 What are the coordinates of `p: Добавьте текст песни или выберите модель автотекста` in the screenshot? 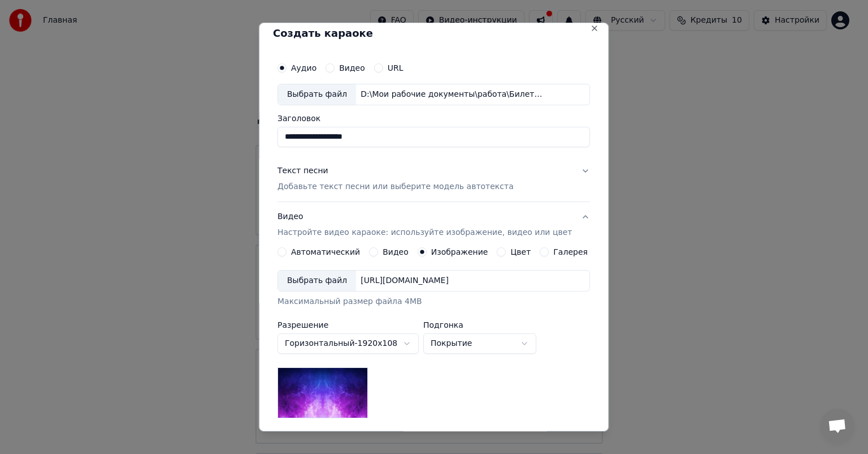 It's located at (396, 186).